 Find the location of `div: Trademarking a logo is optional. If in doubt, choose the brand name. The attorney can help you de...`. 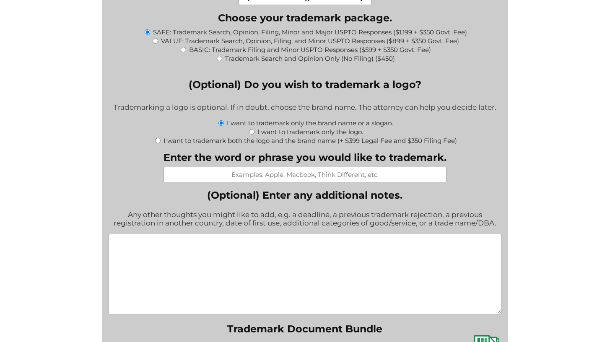

div: Trademarking a logo is optional. If in doubt, choose the brand name. The attorney can help you de... is located at coordinates (305, 108).